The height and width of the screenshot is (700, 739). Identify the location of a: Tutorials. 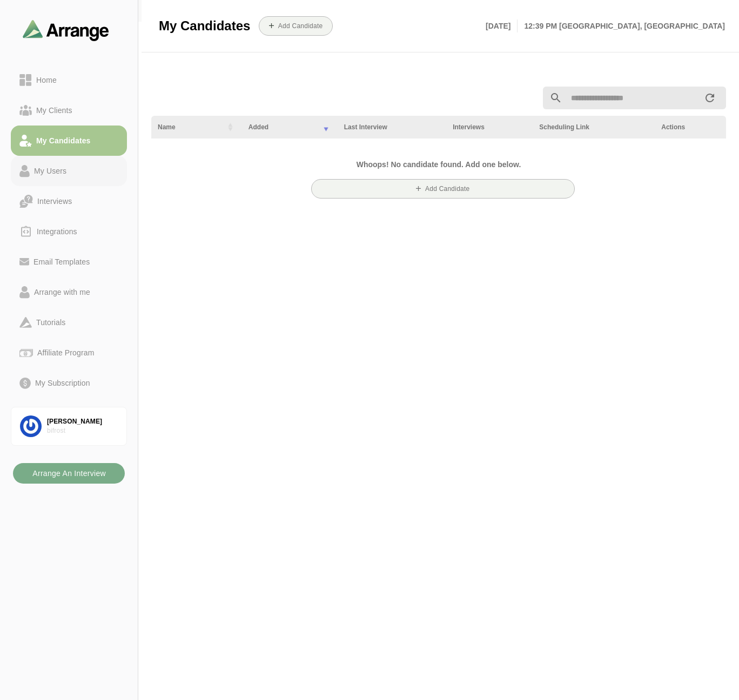
(69, 322).